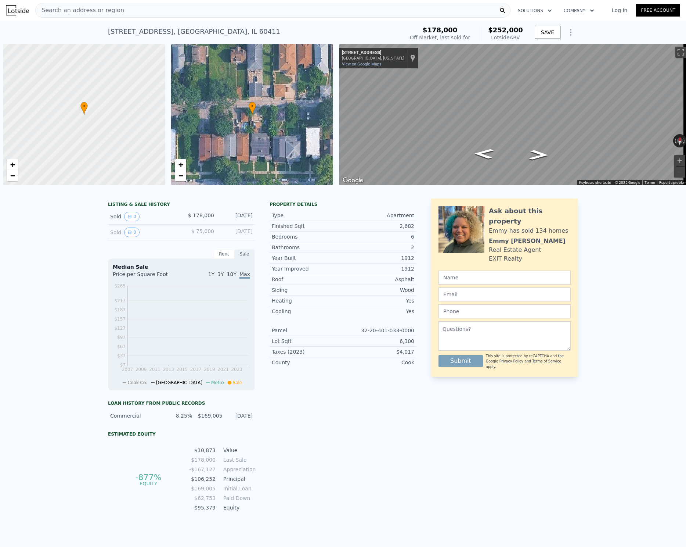 The height and width of the screenshot is (547, 686). Describe the element at coordinates (136, 415) in the screenshot. I see `div: Commercial` at that location.